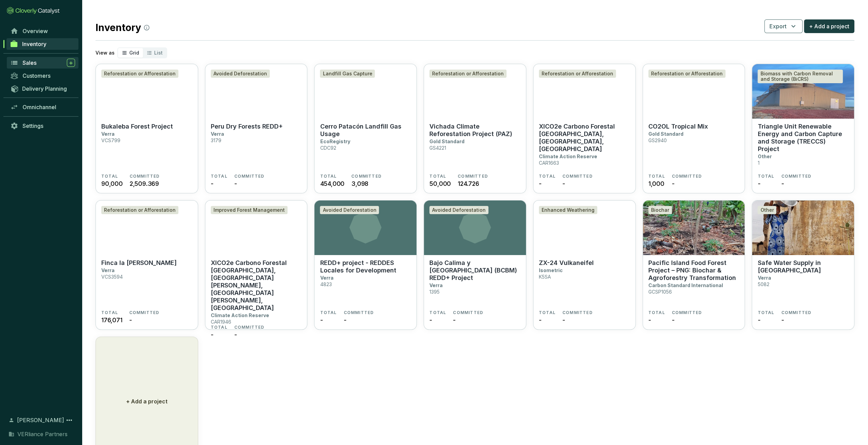 This screenshot has width=868, height=445. What do you see at coordinates (44, 89) in the screenshot?
I see `span: Delivery Planning` at bounding box center [44, 89].